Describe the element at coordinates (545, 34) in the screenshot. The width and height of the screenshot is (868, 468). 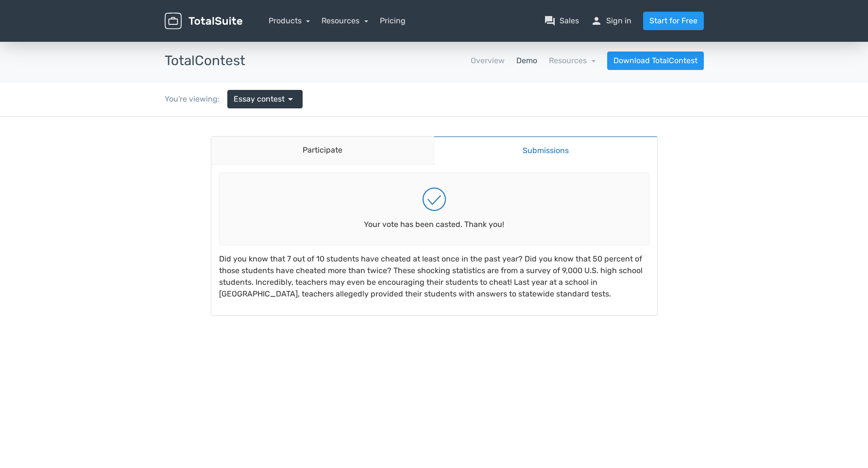
I see `a: Submissions` at that location.